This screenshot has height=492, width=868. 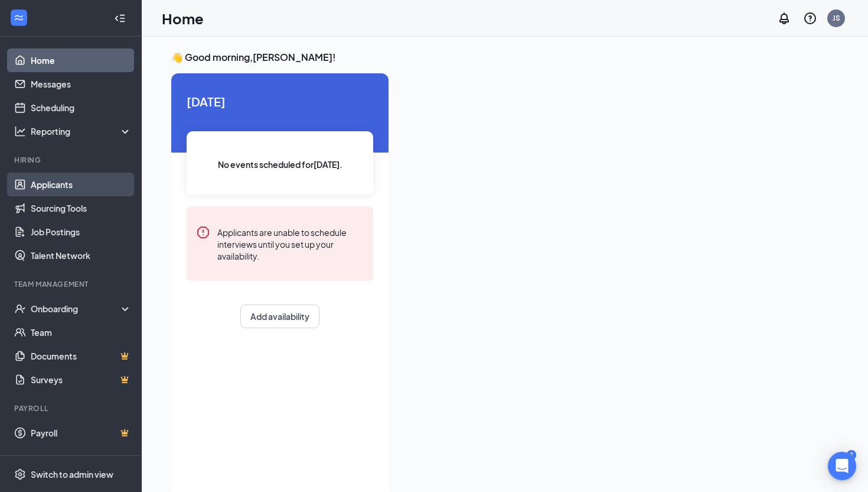 What do you see at coordinates (81, 184) in the screenshot?
I see `a: Applicants` at bounding box center [81, 184].